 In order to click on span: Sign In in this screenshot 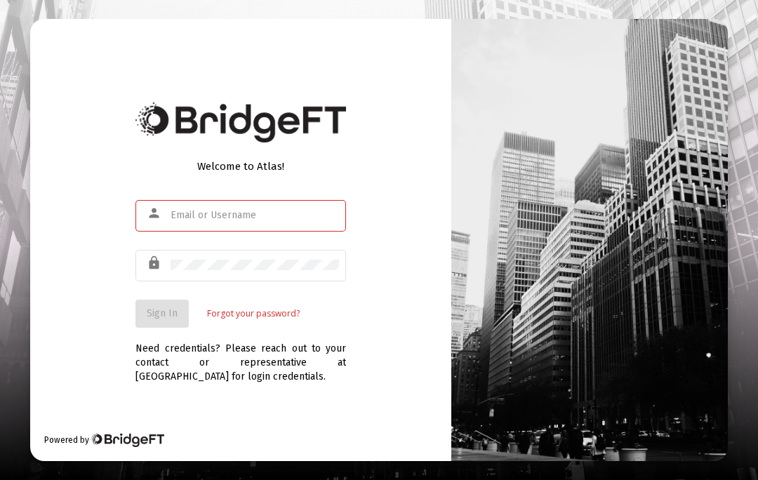, I will do `click(162, 313)`.